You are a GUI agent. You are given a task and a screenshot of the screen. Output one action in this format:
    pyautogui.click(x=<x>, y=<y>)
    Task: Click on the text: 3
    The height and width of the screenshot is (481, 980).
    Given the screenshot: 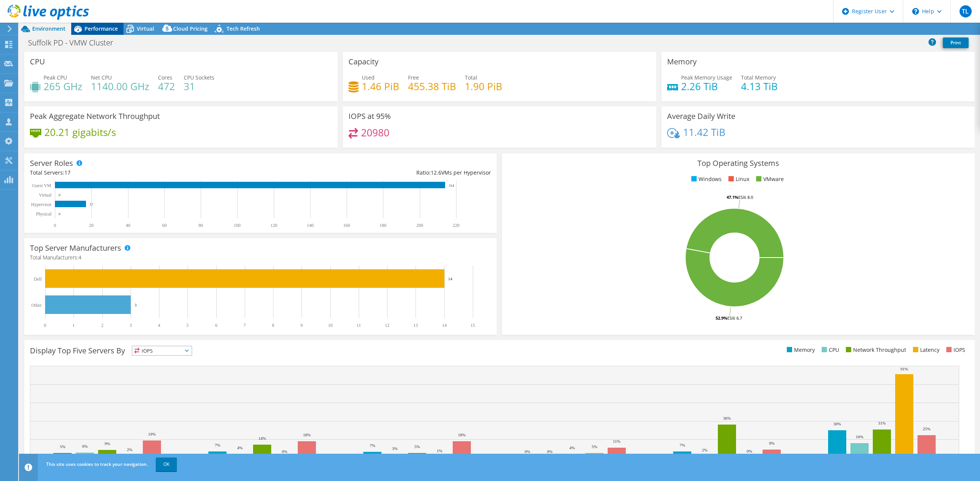 What is the action you would take?
    pyautogui.click(x=136, y=305)
    